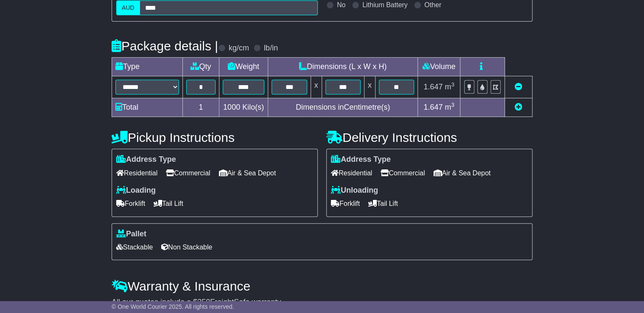 Image resolution: width=644 pixels, height=313 pixels. Describe the element at coordinates (147, 108) in the screenshot. I see `td: Total` at that location.